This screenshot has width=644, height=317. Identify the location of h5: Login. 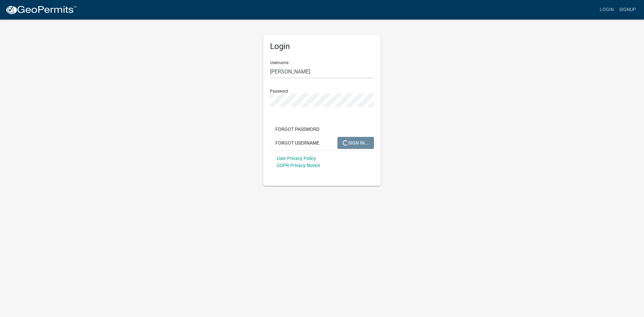
(322, 46).